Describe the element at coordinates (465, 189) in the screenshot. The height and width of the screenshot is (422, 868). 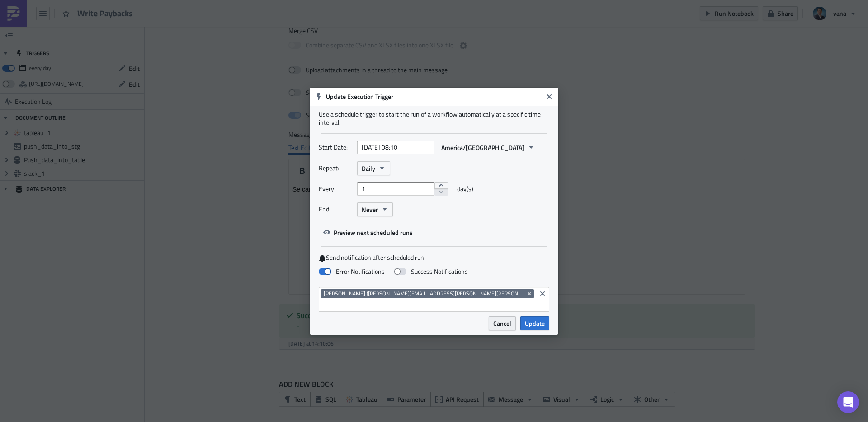
I see `span: day(s)` at that location.